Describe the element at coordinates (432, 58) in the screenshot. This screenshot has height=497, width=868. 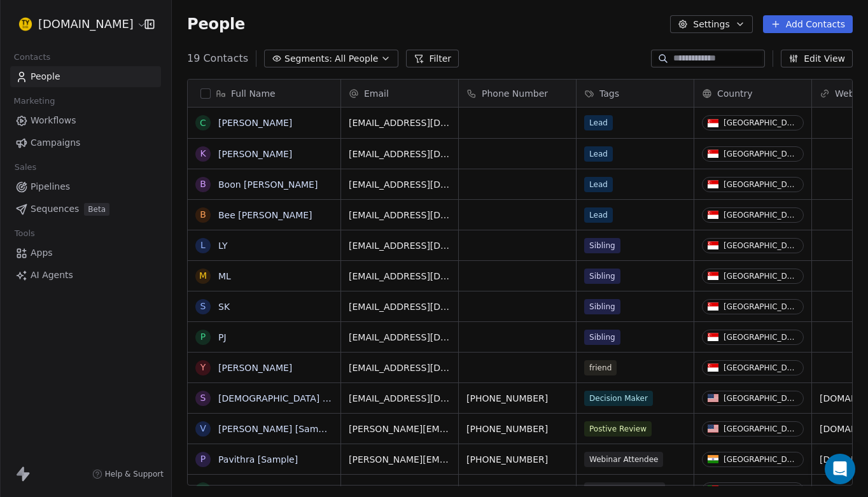
I see `button: Filter` at that location.